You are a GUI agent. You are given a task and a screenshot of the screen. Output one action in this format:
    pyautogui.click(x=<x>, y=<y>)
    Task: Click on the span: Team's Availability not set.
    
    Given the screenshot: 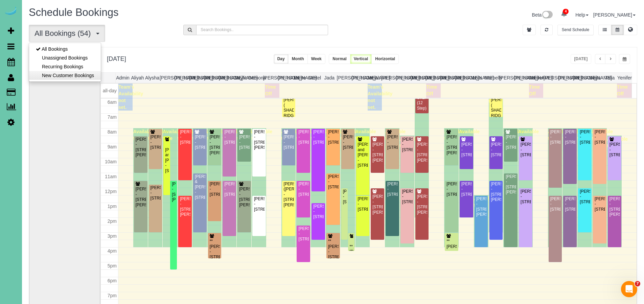 What is the action you would take?
    pyautogui.click(x=380, y=97)
    